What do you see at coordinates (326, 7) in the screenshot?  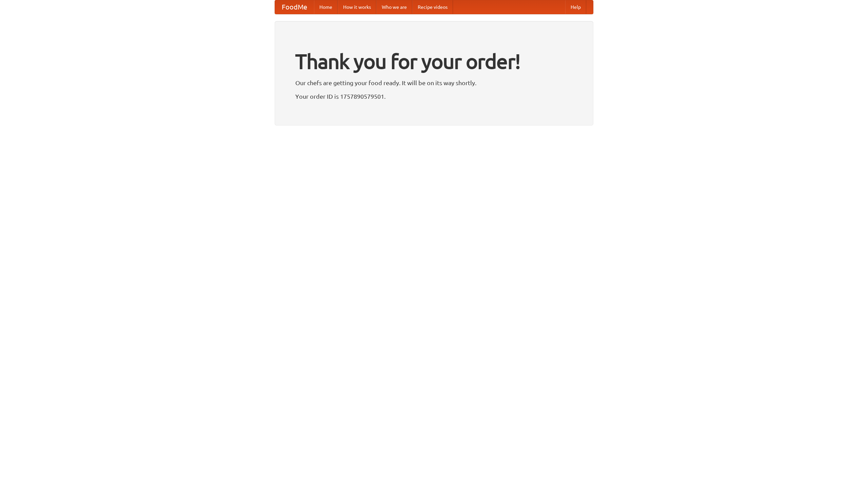 I see `a: Home` at bounding box center [326, 7].